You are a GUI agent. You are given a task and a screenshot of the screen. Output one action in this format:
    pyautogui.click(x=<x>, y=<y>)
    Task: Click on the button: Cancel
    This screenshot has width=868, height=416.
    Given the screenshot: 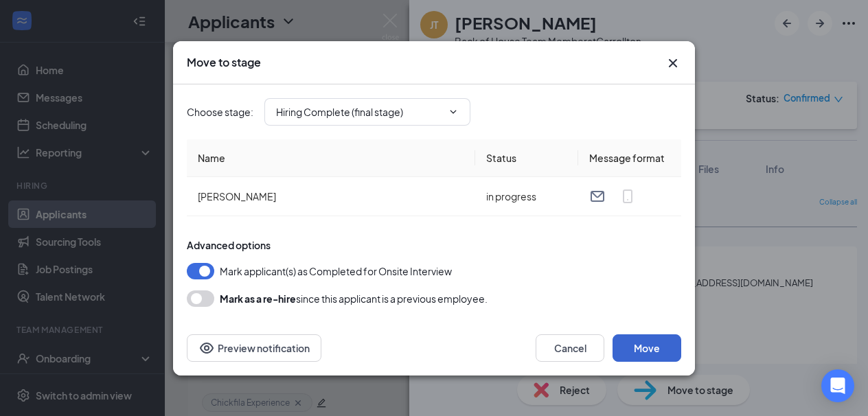 What is the action you would take?
    pyautogui.click(x=570, y=348)
    